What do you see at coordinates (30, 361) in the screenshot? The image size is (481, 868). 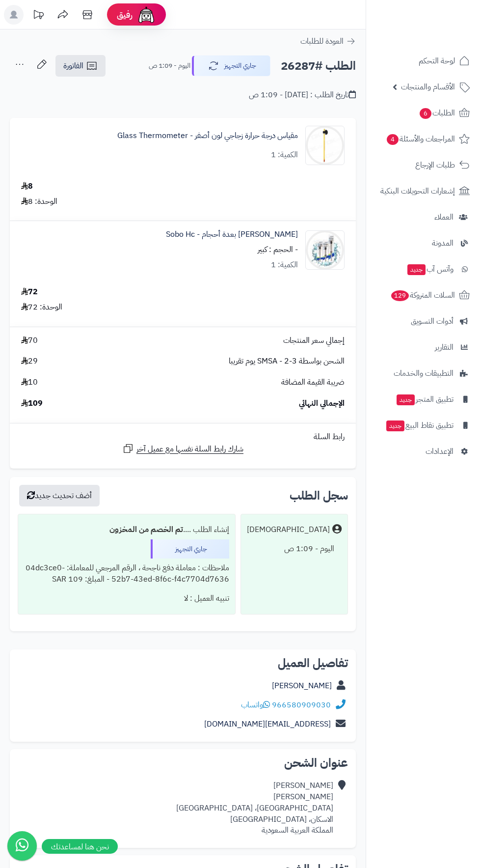 I see `span: 29` at bounding box center [30, 361].